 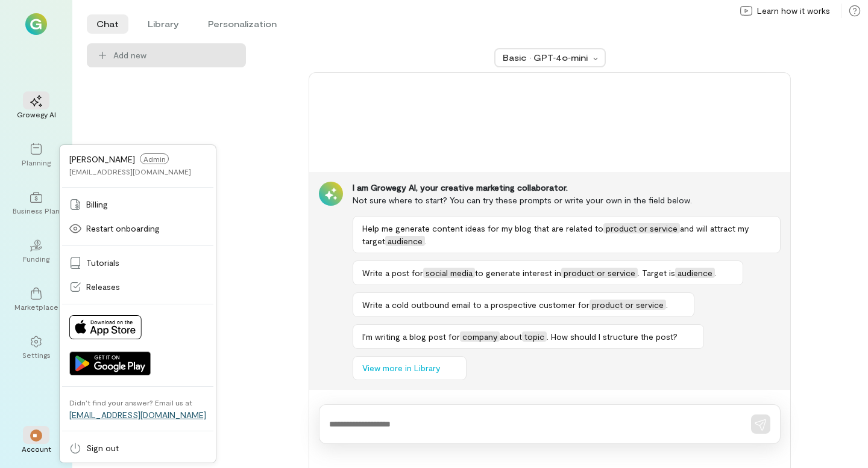 I want to click on div: Planning, so click(x=36, y=162).